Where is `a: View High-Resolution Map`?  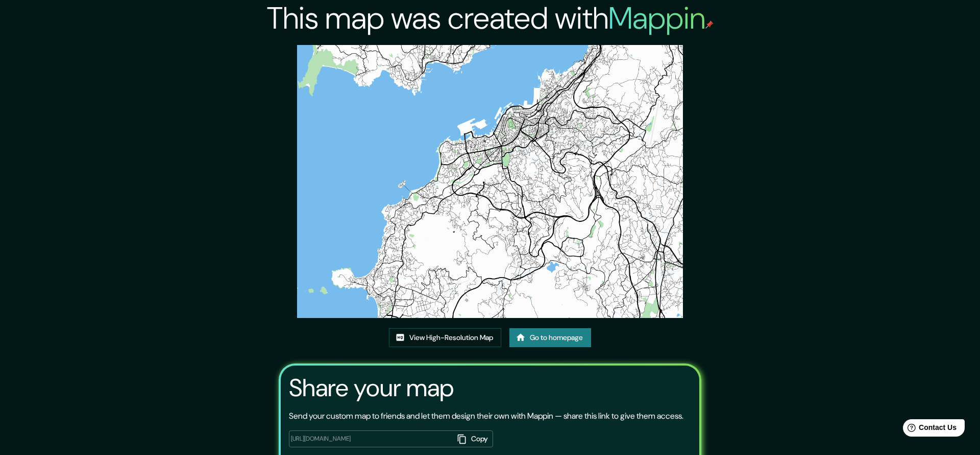 a: View High-Resolution Map is located at coordinates (446, 337).